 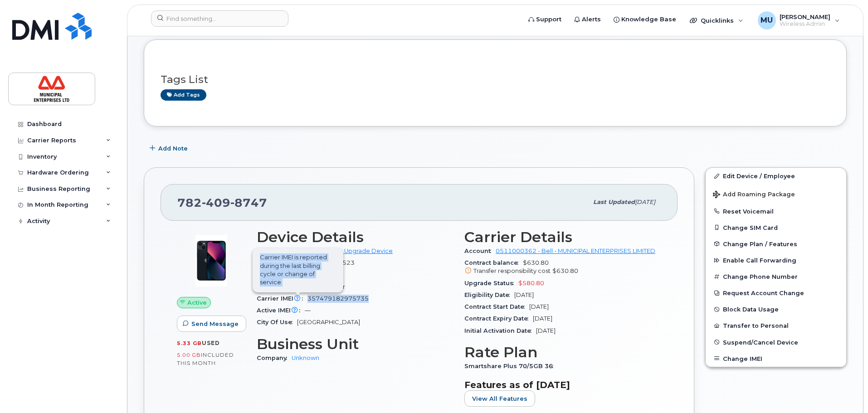 What do you see at coordinates (500, 398) in the screenshot?
I see `span: View All Features` at bounding box center [500, 398].